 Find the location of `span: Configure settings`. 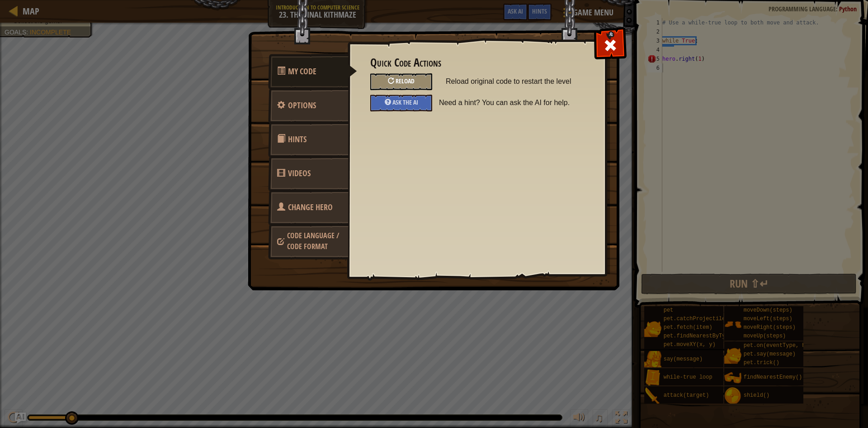

span: Configure settings is located at coordinates (302, 105).